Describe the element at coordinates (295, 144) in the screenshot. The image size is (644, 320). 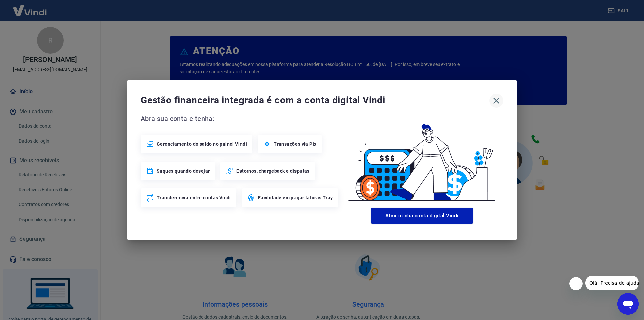
I see `span: Transações via Pix` at that location.